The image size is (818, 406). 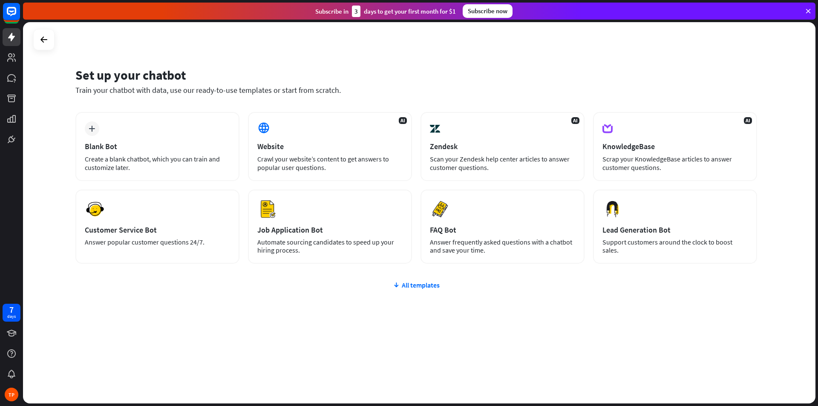 What do you see at coordinates (356, 11) in the screenshot?
I see `div: 3` at bounding box center [356, 11].